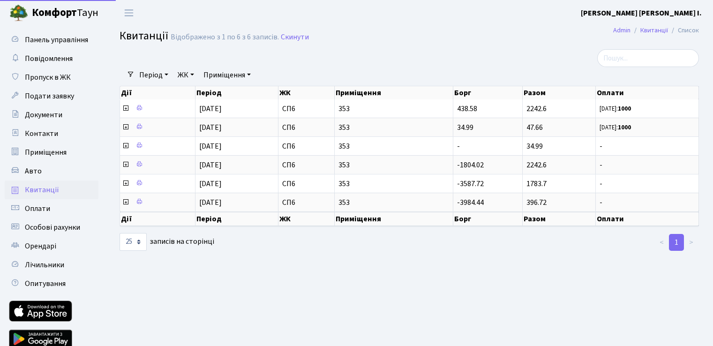 This screenshot has width=713, height=346. I want to click on span: Подати заявку, so click(49, 96).